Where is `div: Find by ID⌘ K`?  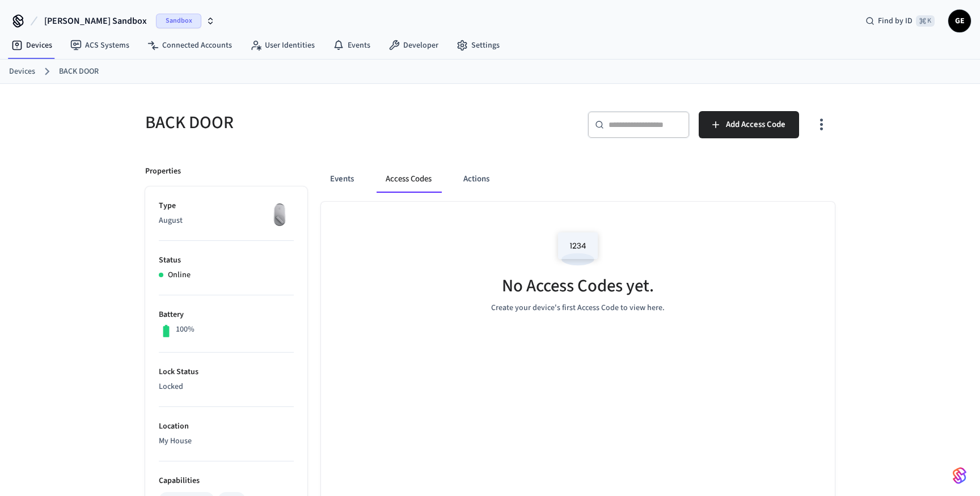
div: Find by ID⌘ K is located at coordinates (900, 21).